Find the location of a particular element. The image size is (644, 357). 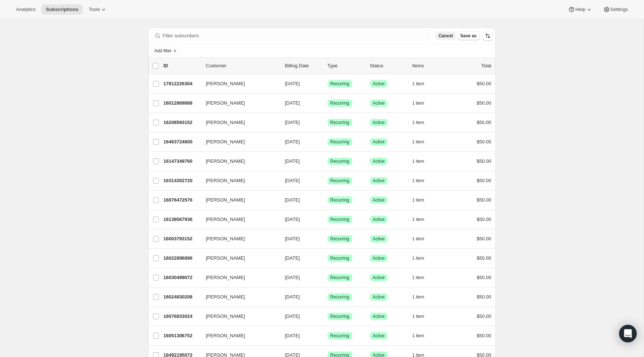

button: Help is located at coordinates (580, 10).